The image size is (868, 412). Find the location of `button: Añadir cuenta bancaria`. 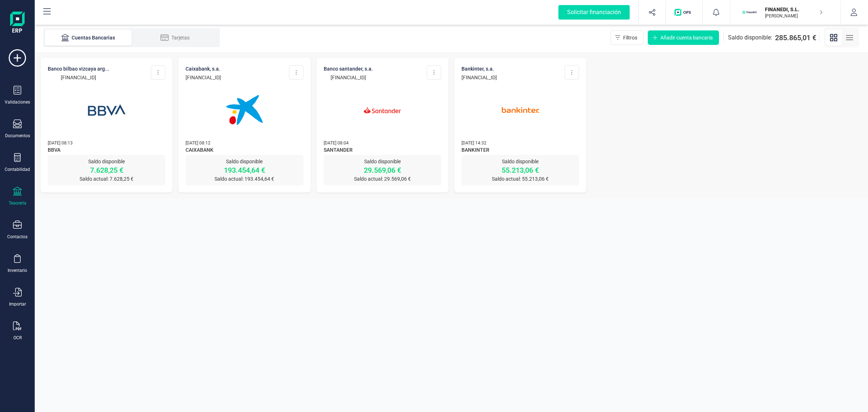

button: Añadir cuenta bancaria is located at coordinates (683, 37).